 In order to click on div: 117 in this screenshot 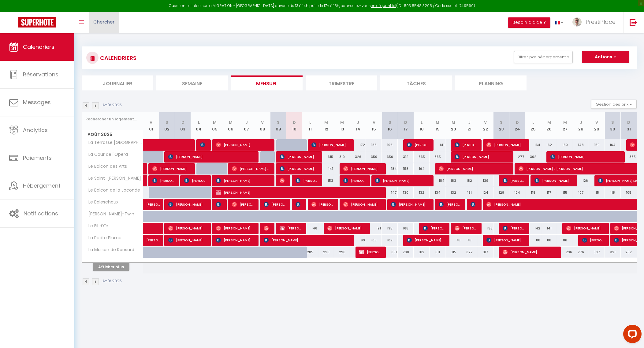, I will do `click(549, 192)`.